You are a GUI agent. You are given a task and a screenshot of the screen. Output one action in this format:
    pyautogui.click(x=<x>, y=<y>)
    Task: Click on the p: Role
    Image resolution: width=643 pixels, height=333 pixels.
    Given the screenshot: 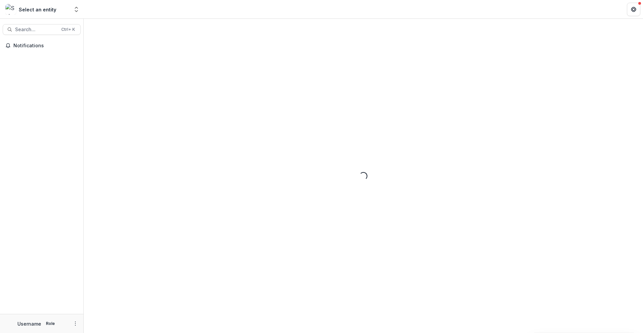 What is the action you would take?
    pyautogui.click(x=50, y=323)
    